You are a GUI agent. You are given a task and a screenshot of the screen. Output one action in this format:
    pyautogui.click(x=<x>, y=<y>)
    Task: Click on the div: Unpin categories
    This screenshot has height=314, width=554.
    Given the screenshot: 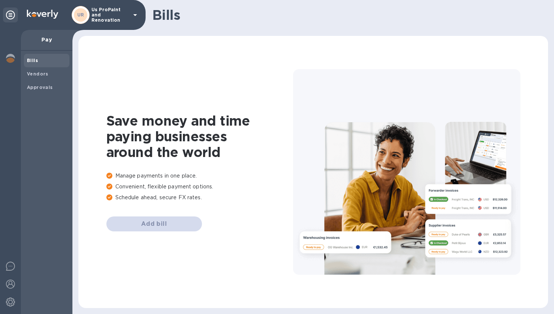 What is the action you would take?
    pyautogui.click(x=10, y=15)
    